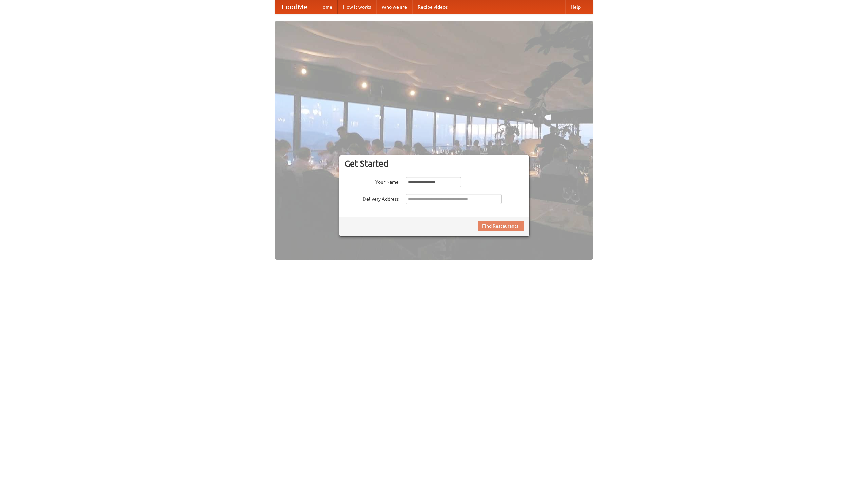  I want to click on a: How it works, so click(357, 7).